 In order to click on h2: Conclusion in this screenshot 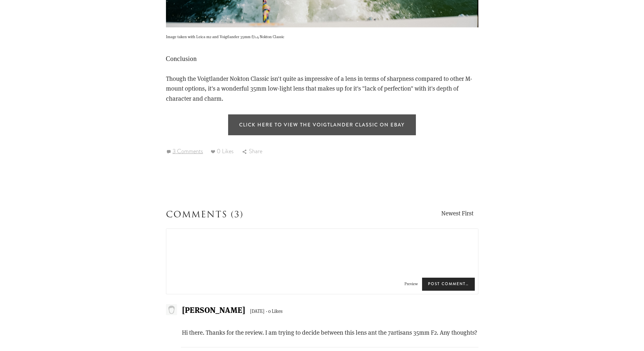, I will do `click(322, 59)`.